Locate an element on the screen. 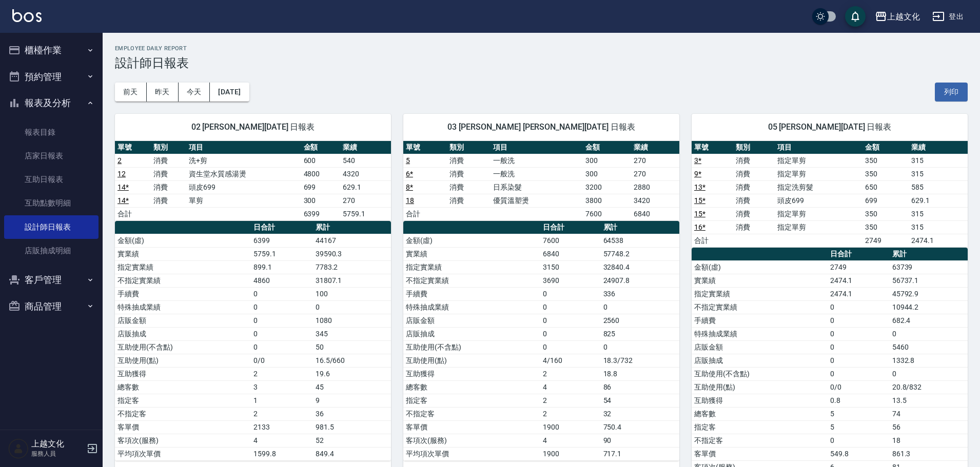 The width and height of the screenshot is (980, 467). a: 設計師日報表 is located at coordinates (51, 227).